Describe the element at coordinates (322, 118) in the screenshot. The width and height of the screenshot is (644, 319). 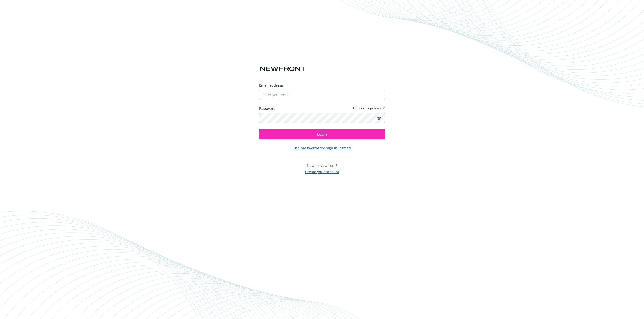
I see `input: Enter your password` at that location.